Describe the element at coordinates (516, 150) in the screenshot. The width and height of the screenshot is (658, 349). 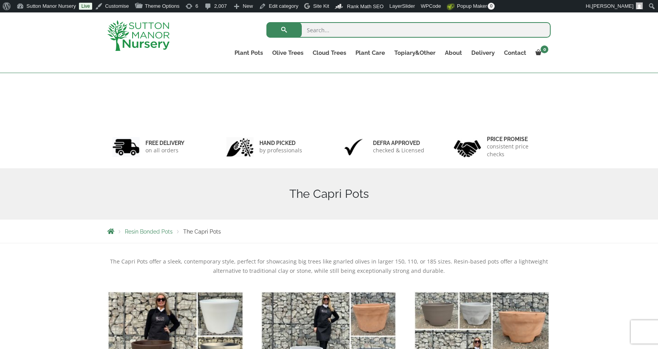
I see `p: consistent price checks` at that location.